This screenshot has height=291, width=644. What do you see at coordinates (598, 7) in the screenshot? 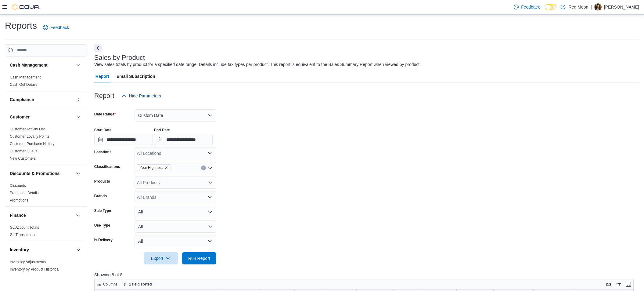
I see `div: Ester Papazyan` at bounding box center [598, 7].